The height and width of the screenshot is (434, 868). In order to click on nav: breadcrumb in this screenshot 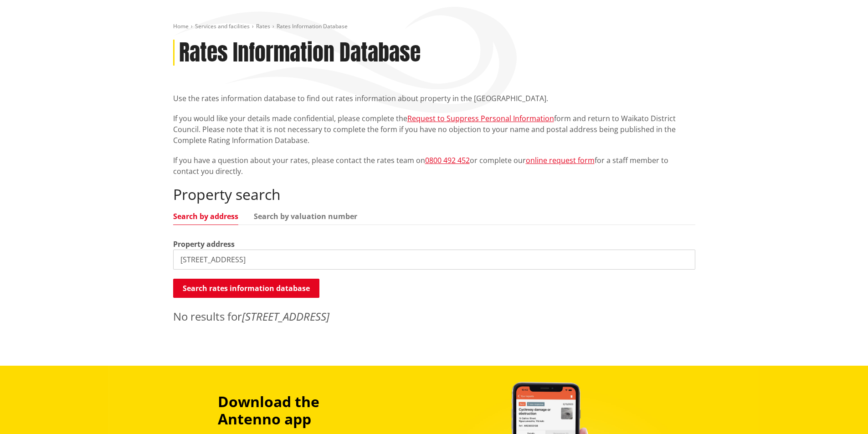, I will do `click(434, 26)`.